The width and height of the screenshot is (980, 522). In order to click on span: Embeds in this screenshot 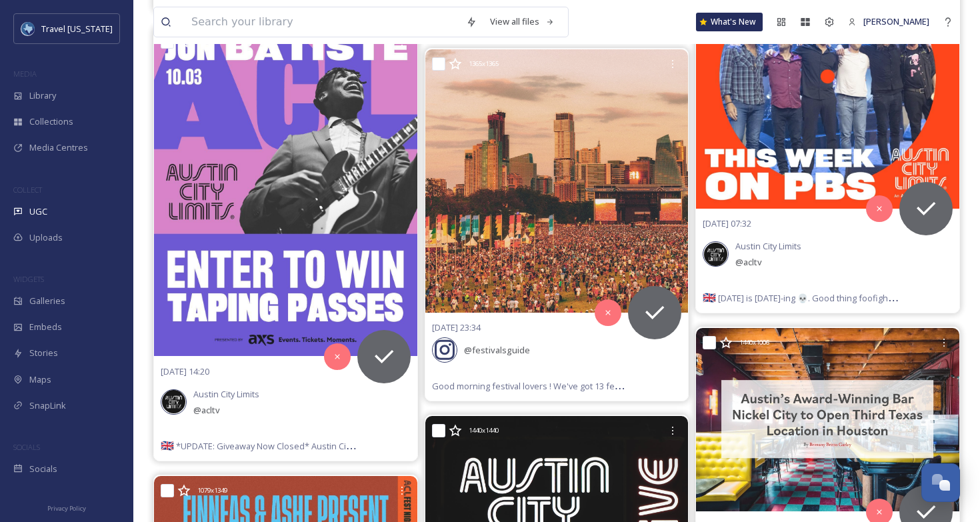, I will do `click(45, 326)`.